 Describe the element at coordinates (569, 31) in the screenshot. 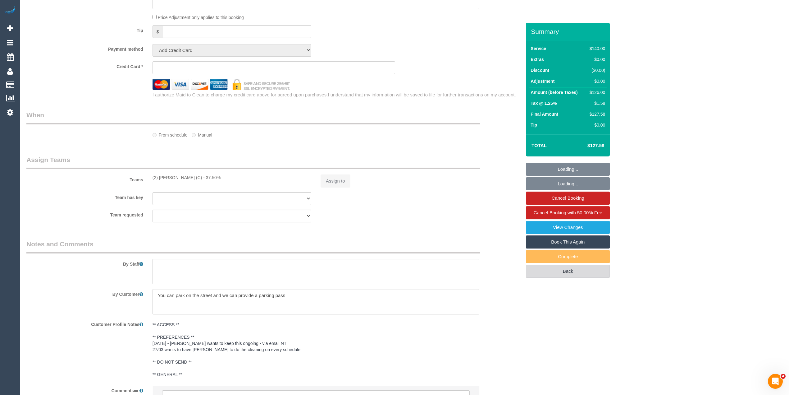

I see `h3: Summary` at that location.